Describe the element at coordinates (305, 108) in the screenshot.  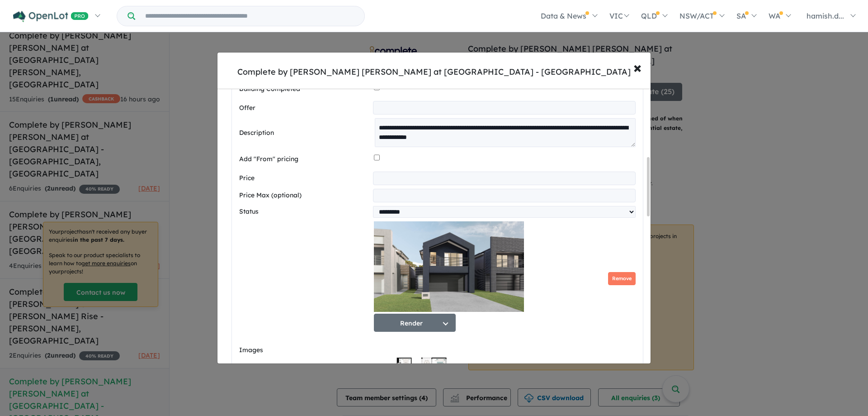
I see `label: Offer` at that location.